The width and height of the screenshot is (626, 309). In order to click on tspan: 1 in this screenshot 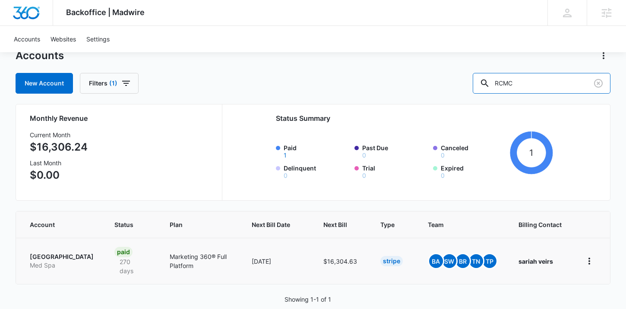, I will do `click(531, 153)`.